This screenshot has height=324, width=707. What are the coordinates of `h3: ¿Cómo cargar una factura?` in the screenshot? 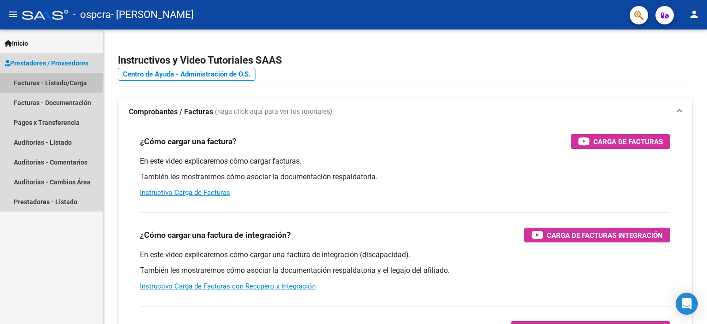 It's located at (188, 141).